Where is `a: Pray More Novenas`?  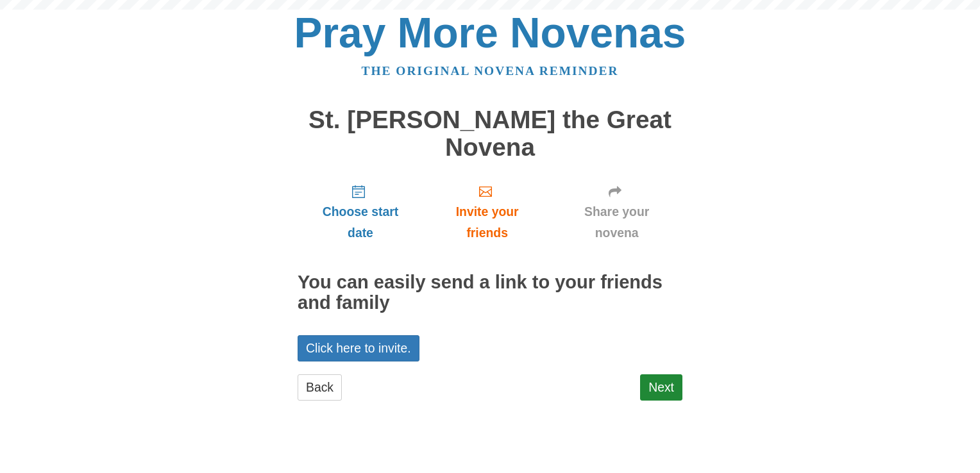
a: Pray More Novenas is located at coordinates (490, 33).